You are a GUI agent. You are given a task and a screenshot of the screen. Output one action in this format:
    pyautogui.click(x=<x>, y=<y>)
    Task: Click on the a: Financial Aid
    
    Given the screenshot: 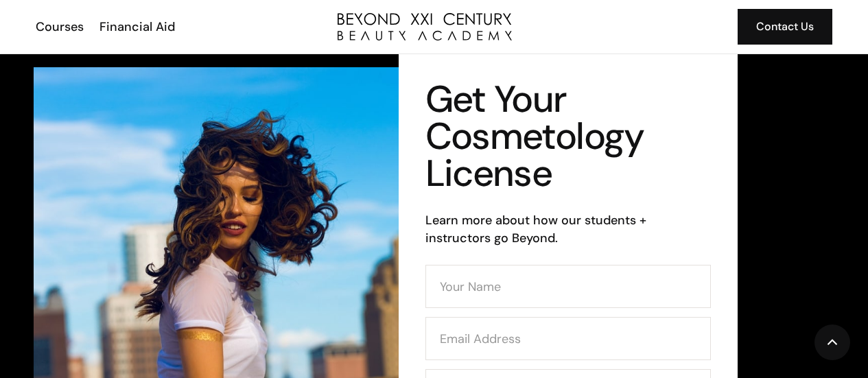 What is the action you would take?
    pyautogui.click(x=136, y=27)
    